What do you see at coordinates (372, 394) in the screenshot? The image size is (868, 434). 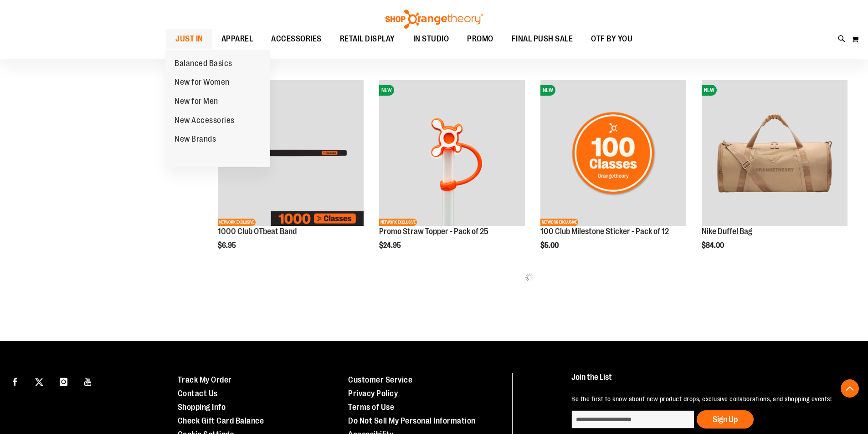 I see `a: Privacy Policy` at bounding box center [372, 394].